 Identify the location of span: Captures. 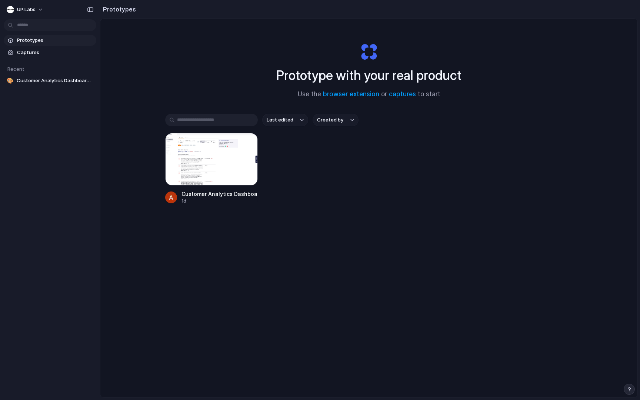
(55, 53).